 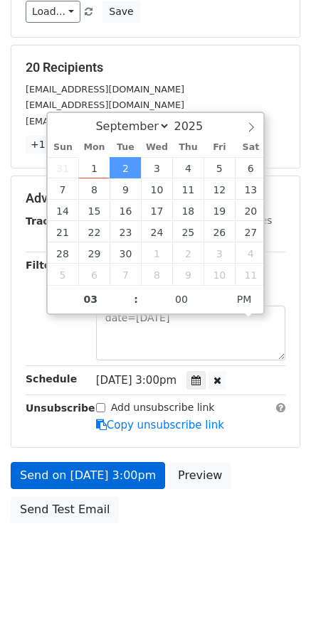 I want to click on span: September 30, 2025, so click(x=125, y=253).